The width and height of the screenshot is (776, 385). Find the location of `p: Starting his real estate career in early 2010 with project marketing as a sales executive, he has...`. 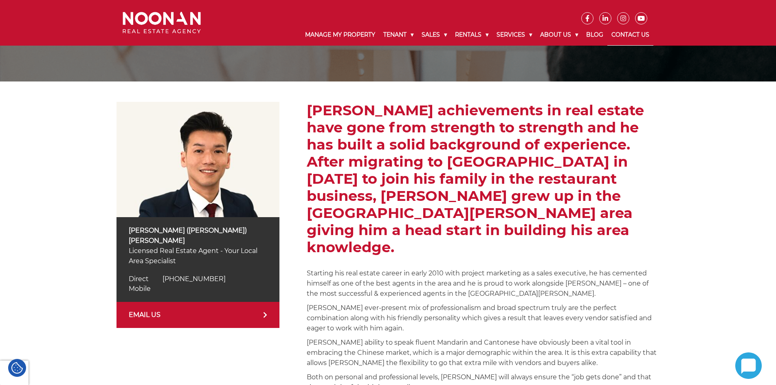

p: Starting his real estate career in early 2010 with project marketing as a sales executive, he has... is located at coordinates (483, 283).